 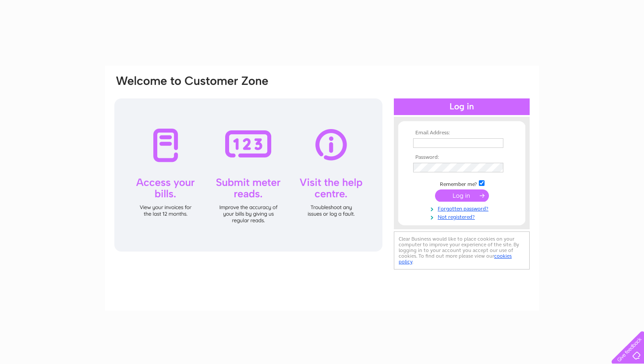 I want to click on div: Clear Business would like to place cookies on your computer to improve your experience of the sit..., so click(x=462, y=250).